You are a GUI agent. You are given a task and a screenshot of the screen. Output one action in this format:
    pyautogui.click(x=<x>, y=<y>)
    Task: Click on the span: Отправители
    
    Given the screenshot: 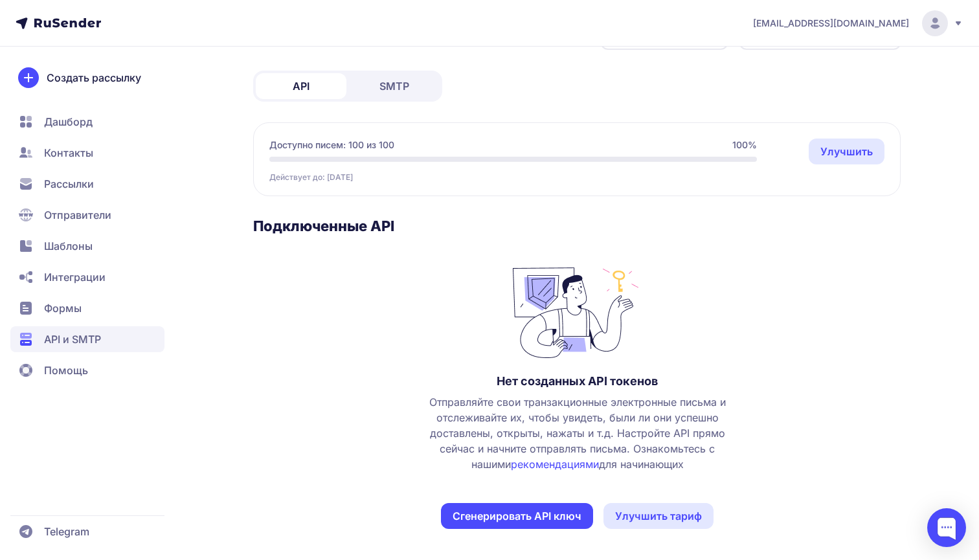 What is the action you would take?
    pyautogui.click(x=78, y=215)
    